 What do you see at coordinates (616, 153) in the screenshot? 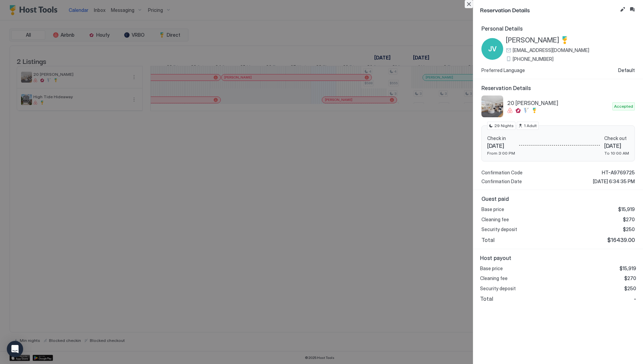
I see `span: To 10:00 AM` at bounding box center [616, 153].